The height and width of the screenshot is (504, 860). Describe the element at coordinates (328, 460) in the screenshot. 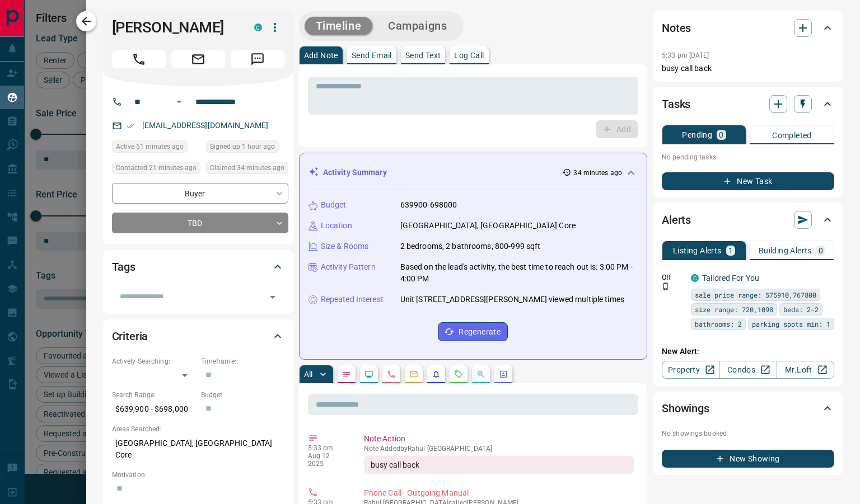

I see `p: Aug 12 2025` at that location.